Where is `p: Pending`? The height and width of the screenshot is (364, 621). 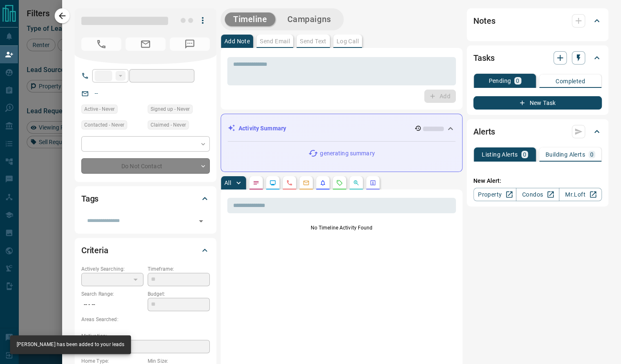 p: Pending is located at coordinates (499, 81).